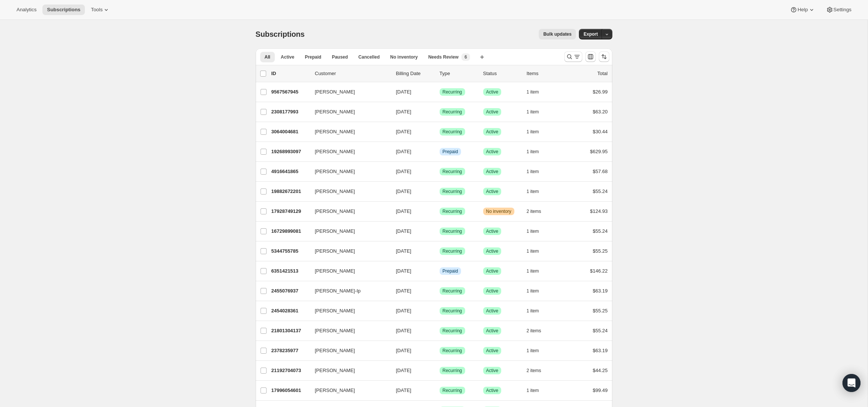 The height and width of the screenshot is (407, 868). What do you see at coordinates (290, 92) in the screenshot?
I see `p: 9567567945` at bounding box center [290, 92].